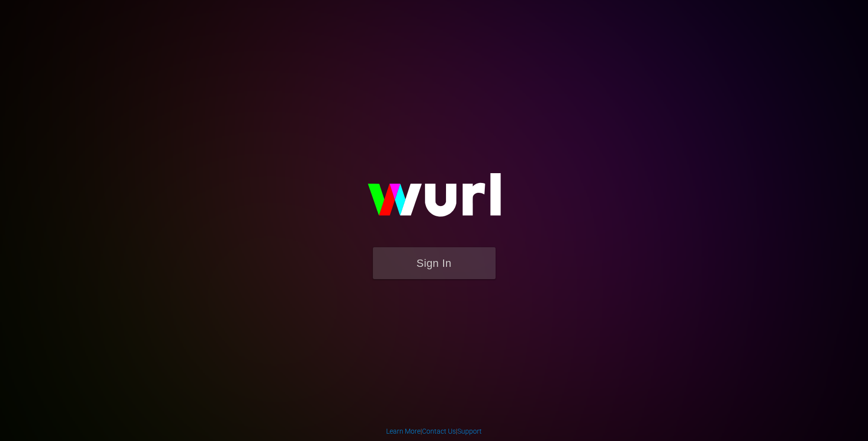 The image size is (868, 441). What do you see at coordinates (470, 431) in the screenshot?
I see `a: Support` at bounding box center [470, 431].